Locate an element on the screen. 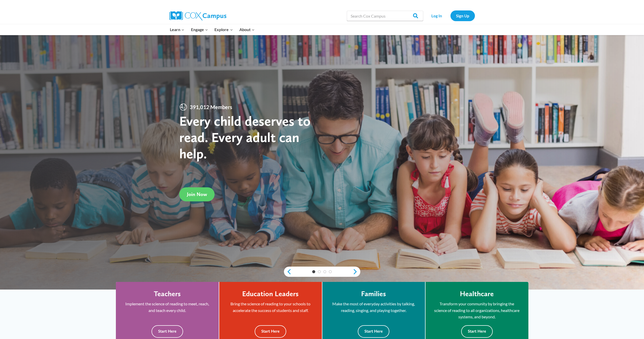 The image size is (644, 339). nav: Secondary Navigation is located at coordinates (450, 16).